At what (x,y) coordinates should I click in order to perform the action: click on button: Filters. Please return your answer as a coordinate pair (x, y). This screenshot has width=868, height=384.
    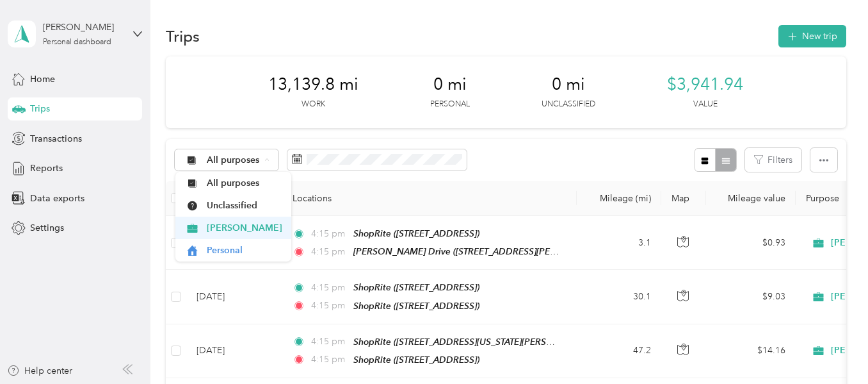
    Looking at the image, I should click on (774, 160).